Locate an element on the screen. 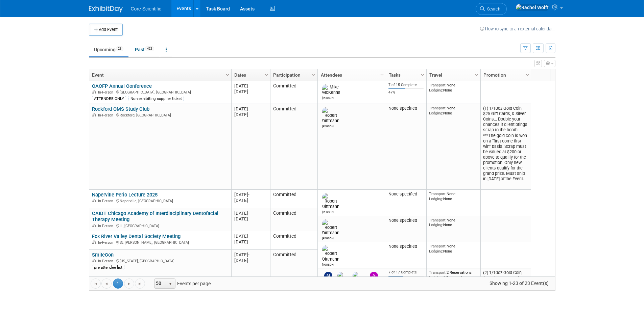 The image size is (644, 319). div: 2 Reservations 1 Reservation is located at coordinates (453, 275).